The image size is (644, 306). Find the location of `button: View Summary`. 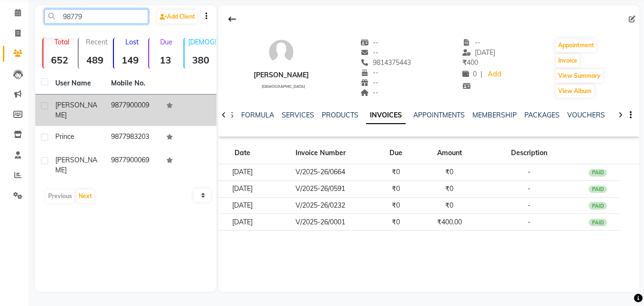

button: View Summary is located at coordinates (579, 76).